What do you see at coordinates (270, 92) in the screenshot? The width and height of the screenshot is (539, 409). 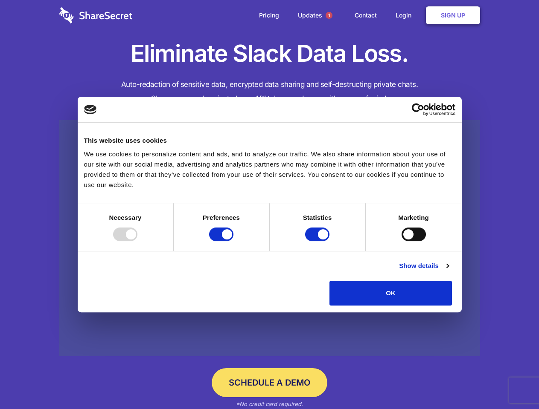 I see `h4: Auto-redaction of sensitive data, encrypted data sharing and self-destructing private chats. Shar...` at bounding box center [270, 92].